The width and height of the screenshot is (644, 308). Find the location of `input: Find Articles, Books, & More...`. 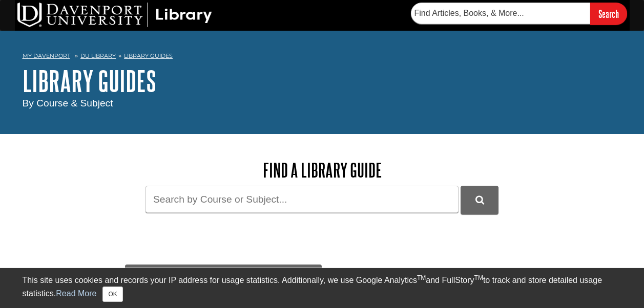

input: Find Articles, Books, & More... is located at coordinates (501, 13).